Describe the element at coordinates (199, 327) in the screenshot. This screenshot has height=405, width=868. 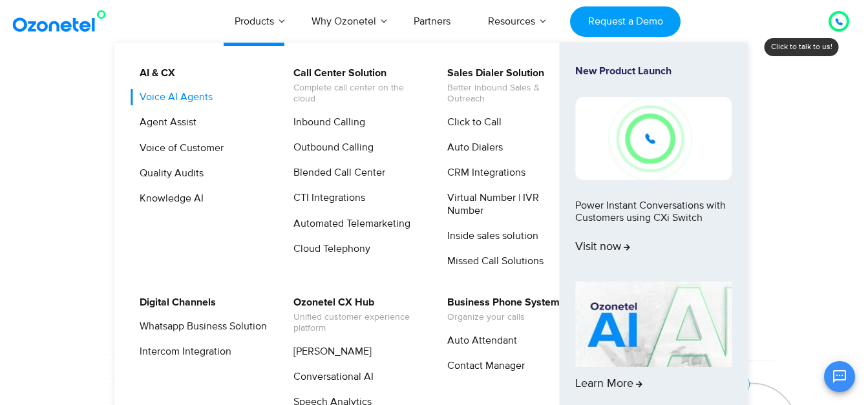
I see `a: Whatsapp Business Solution` at that location.